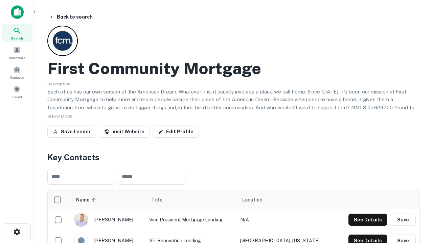  Describe the element at coordinates (17, 97) in the screenshot. I see `span: Saved` at that location.